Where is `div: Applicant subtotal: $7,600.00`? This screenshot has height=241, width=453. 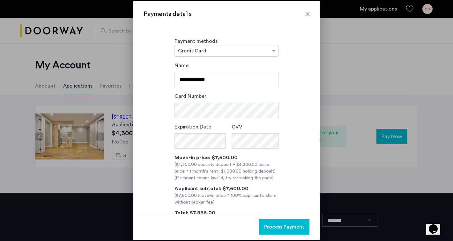
div: Applicant subtotal: $7,600.00 is located at coordinates (227, 188).